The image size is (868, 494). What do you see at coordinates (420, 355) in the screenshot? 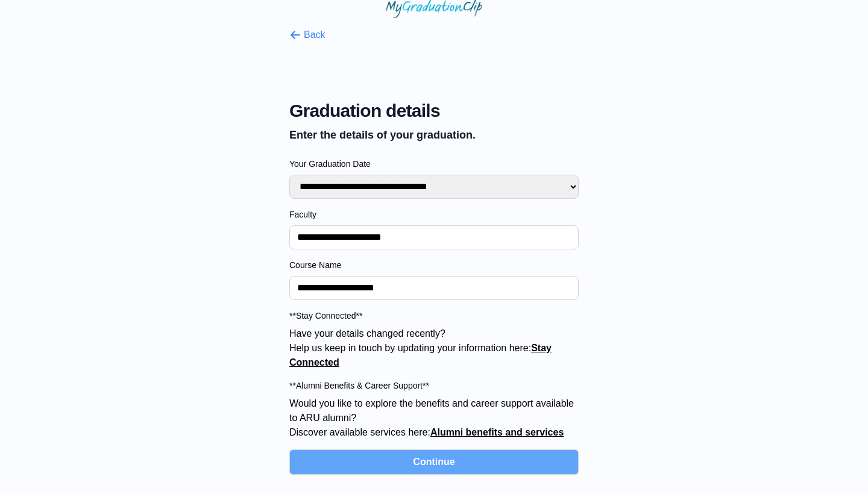
I see `a: Stay Connected` at bounding box center [420, 355].